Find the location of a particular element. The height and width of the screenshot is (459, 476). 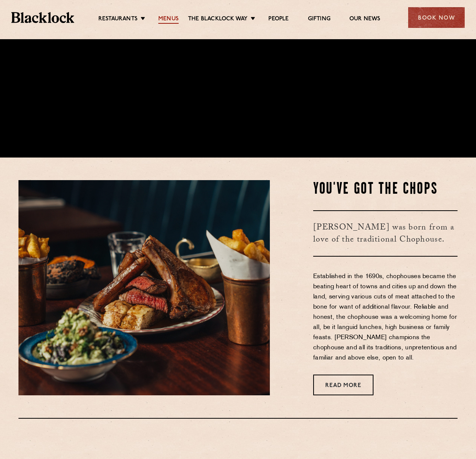

h2: You've Got The Chops is located at coordinates (385, 190).